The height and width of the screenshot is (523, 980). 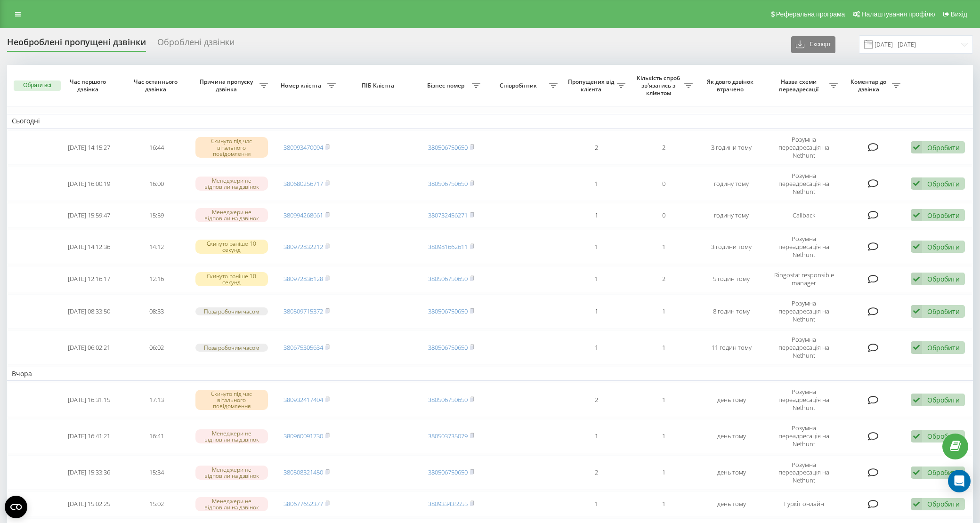 I want to click on div: Скинуто під час вітального повідомлення, so click(x=232, y=400).